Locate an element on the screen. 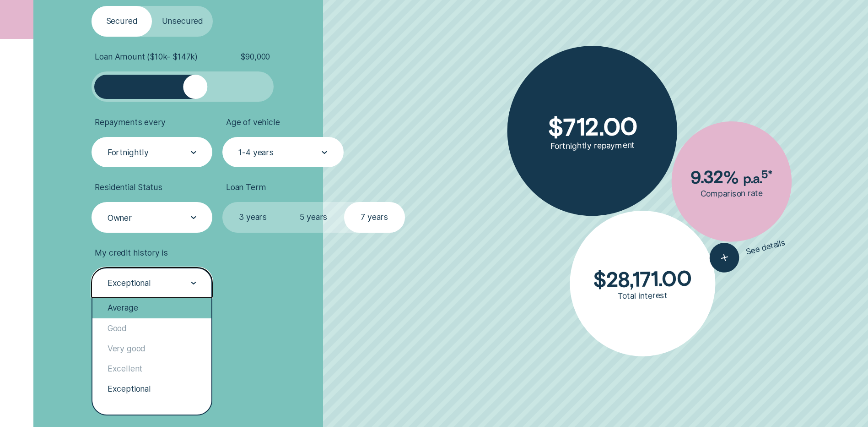 This screenshot has width=868, height=437. div: Fortnightly is located at coordinates (128, 152).